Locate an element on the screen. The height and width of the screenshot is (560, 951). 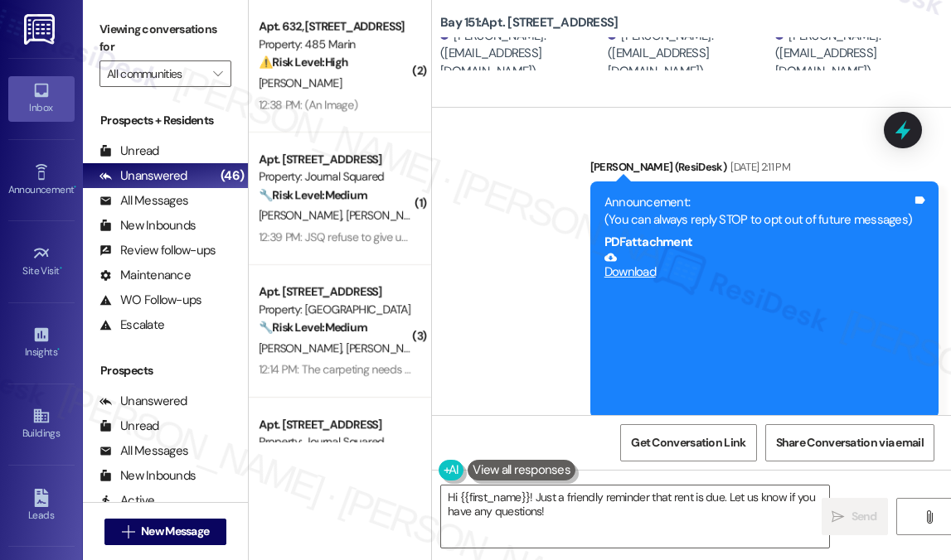
button: Share Conversation via email is located at coordinates (850, 443).